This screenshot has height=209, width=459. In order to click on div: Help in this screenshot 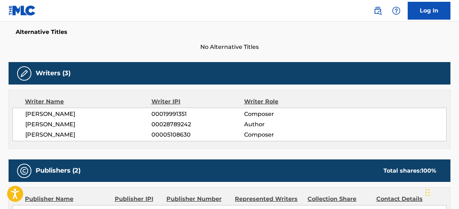, I will do `click(396, 11)`.